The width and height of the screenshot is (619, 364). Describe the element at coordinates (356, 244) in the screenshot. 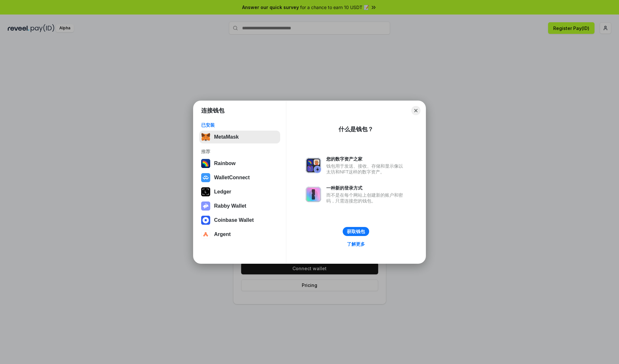

I see `div: 了解更多` at that location.